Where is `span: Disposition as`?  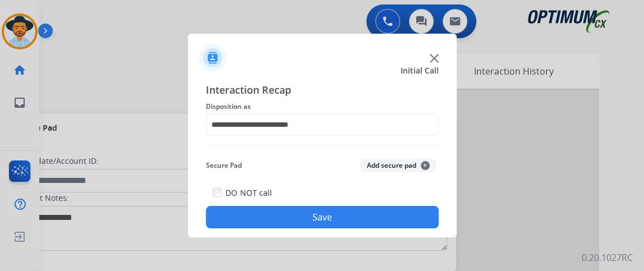
span: Disposition as is located at coordinates (322, 107).